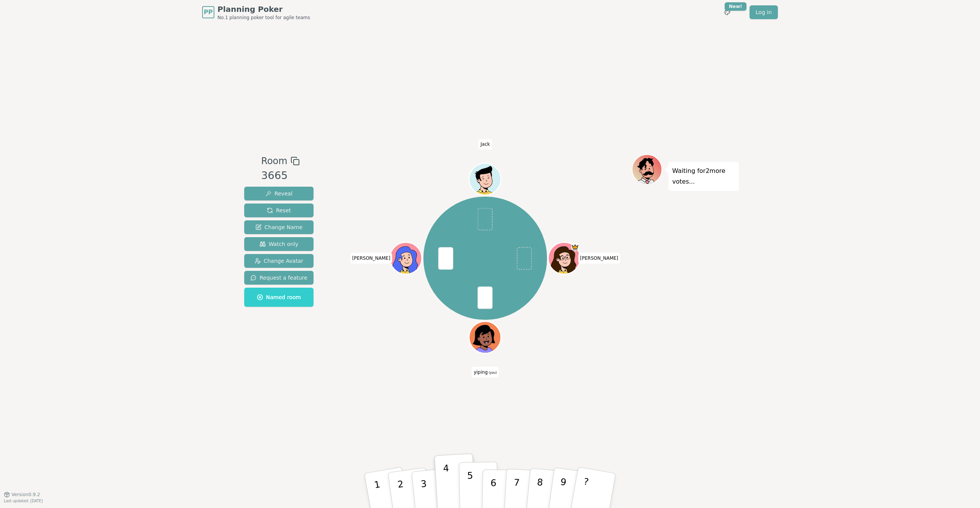  What do you see at coordinates (278, 227) in the screenshot?
I see `button: Change Name` at bounding box center [278, 227].